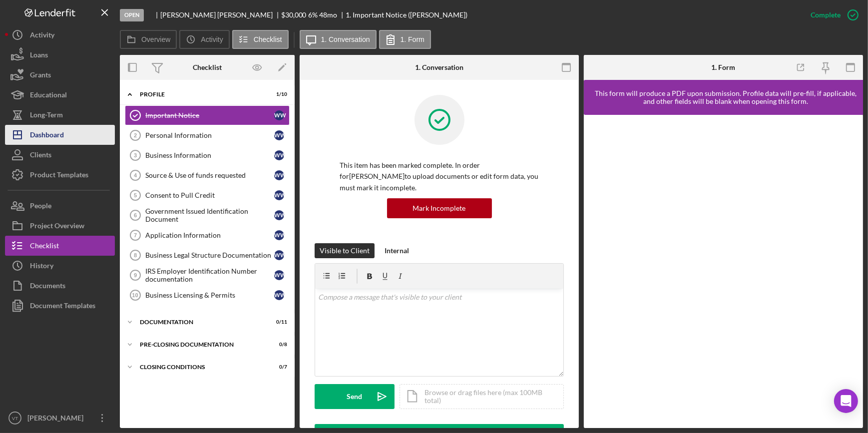 This screenshot has height=433, width=868. I want to click on div: Closing Conditions, so click(201, 367).